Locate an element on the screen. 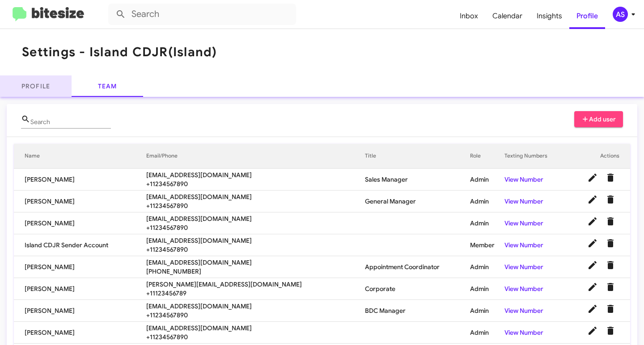  a: Inbox is located at coordinates (468, 16).